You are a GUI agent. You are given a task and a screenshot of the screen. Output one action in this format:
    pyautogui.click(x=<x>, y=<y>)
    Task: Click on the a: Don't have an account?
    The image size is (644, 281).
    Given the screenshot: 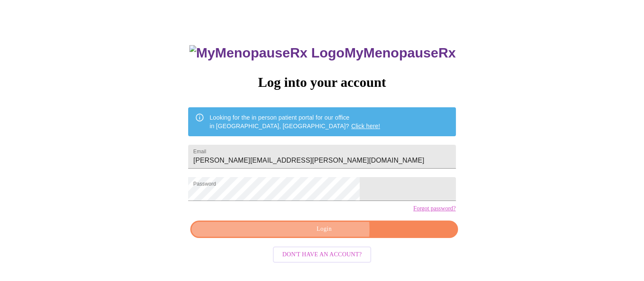 What is the action you would take?
    pyautogui.click(x=322, y=253)
    